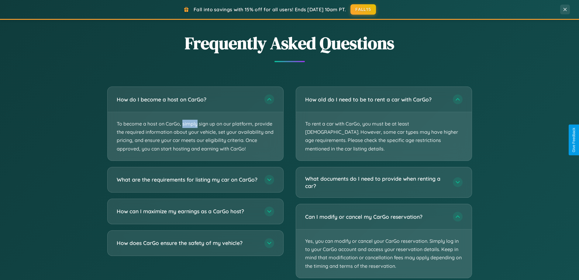  Describe the element at coordinates (290, 43) in the screenshot. I see `h2: Frequently Asked Questions` at that location.